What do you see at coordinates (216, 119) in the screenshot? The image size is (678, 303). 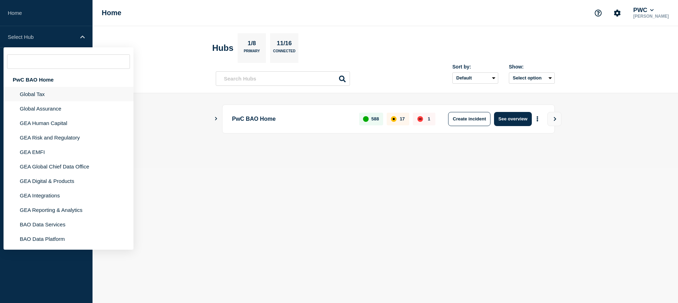 I see `button: Show Connected Hubs` at bounding box center [216, 119].